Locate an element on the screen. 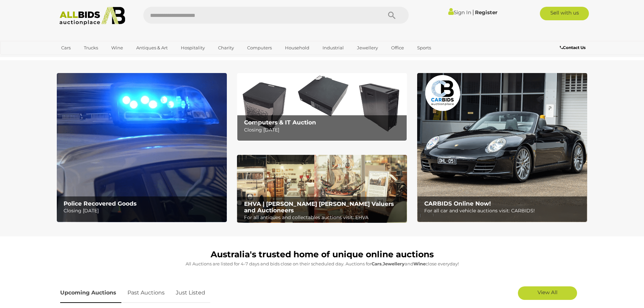  strong: Cars is located at coordinates (377, 264).